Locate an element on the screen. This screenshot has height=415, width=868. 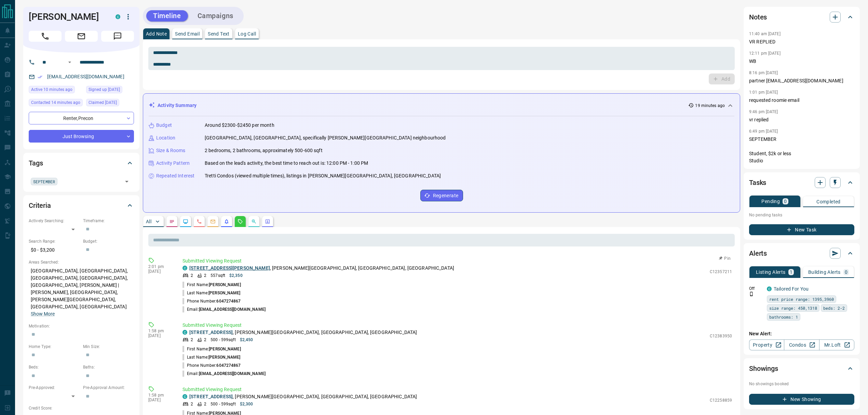
p: Areas Searched: is located at coordinates (81, 262).